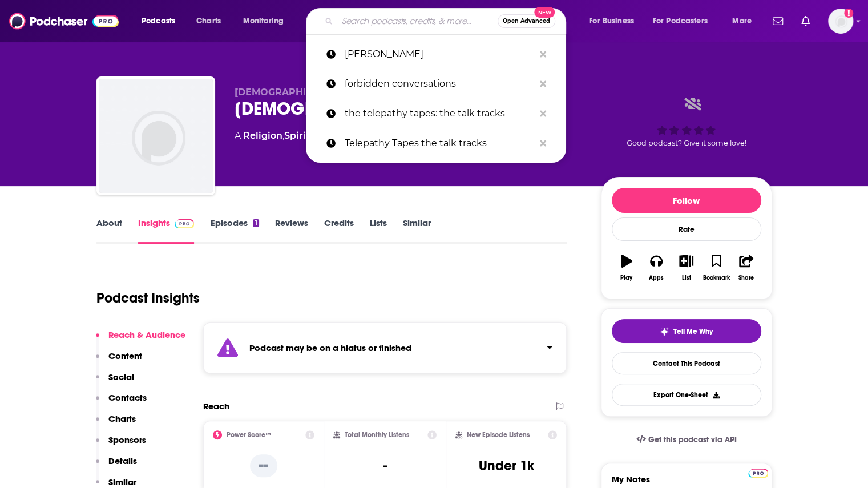  I want to click on a: About, so click(109, 231).